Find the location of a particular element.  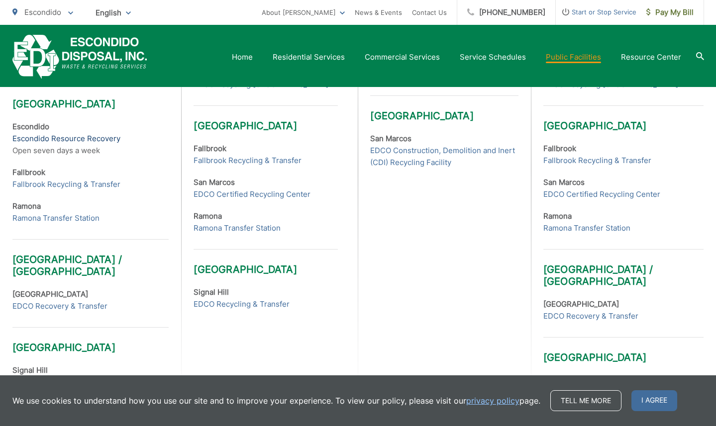

a: EDCO Recovery & Transfer is located at coordinates (60, 306).